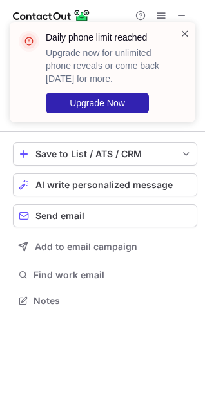 The height and width of the screenshot is (411, 205). Describe the element at coordinates (105, 154) in the screenshot. I see `button: save-profile-one-click` at that location.